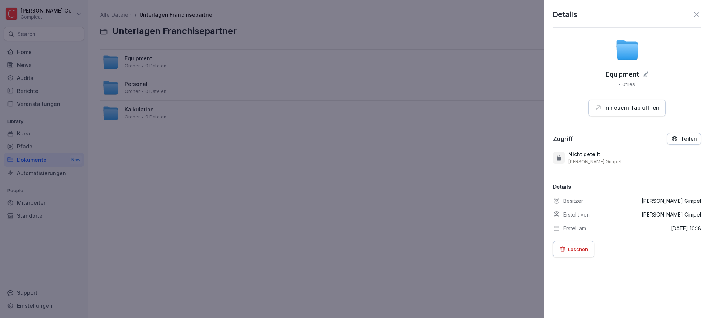  What do you see at coordinates (575, 228) in the screenshot?
I see `p: Erstell am` at bounding box center [575, 228].